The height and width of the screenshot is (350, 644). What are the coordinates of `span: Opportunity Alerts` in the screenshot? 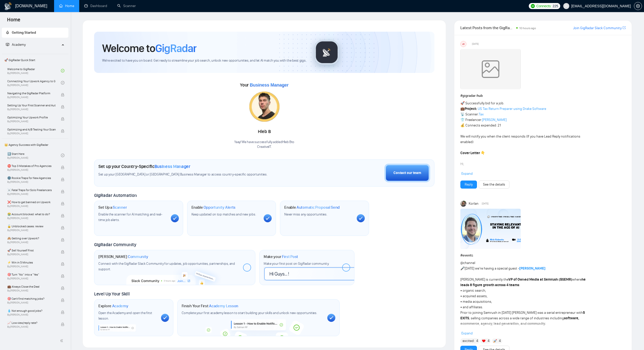 It's located at (219, 208).